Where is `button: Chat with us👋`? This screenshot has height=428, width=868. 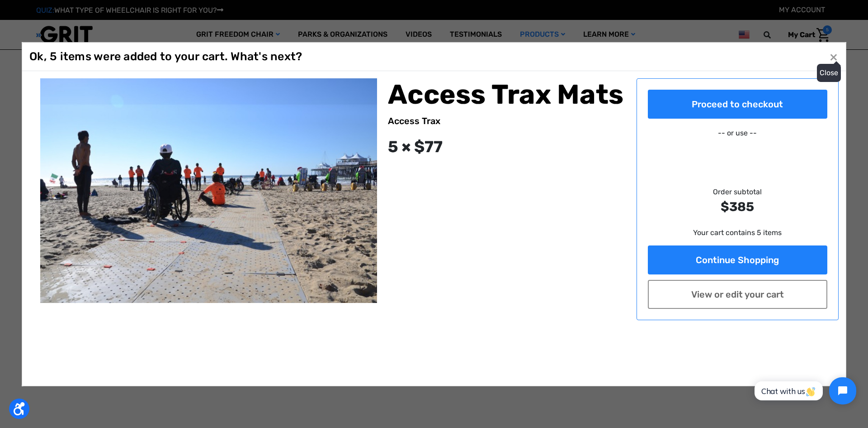
button: Chat with us👋 is located at coordinates (44, 21).